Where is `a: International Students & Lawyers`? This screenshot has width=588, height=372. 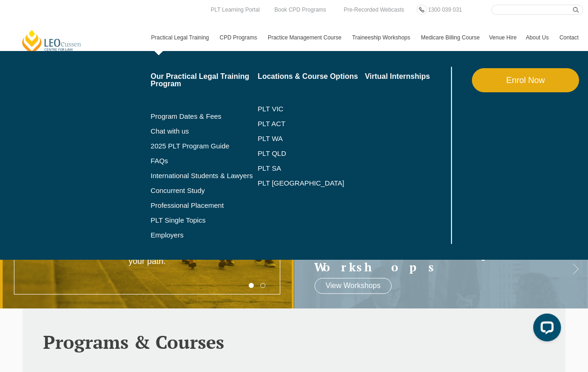 a: International Students & Lawyers is located at coordinates (204, 176).